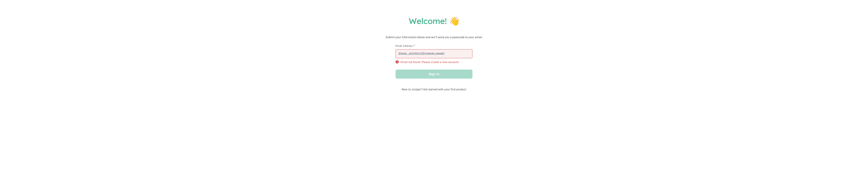 The width and height of the screenshot is (868, 194). I want to click on h1: Welcome! 👋, so click(434, 21).